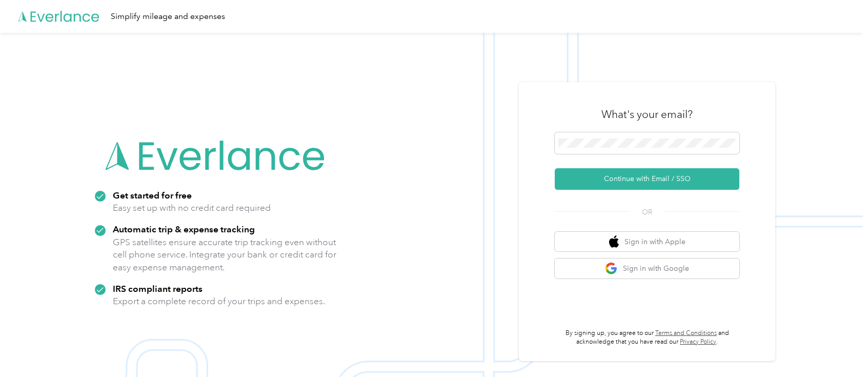 This screenshot has height=377, width=868. Describe the element at coordinates (647, 114) in the screenshot. I see `h3: What's your email?` at that location.